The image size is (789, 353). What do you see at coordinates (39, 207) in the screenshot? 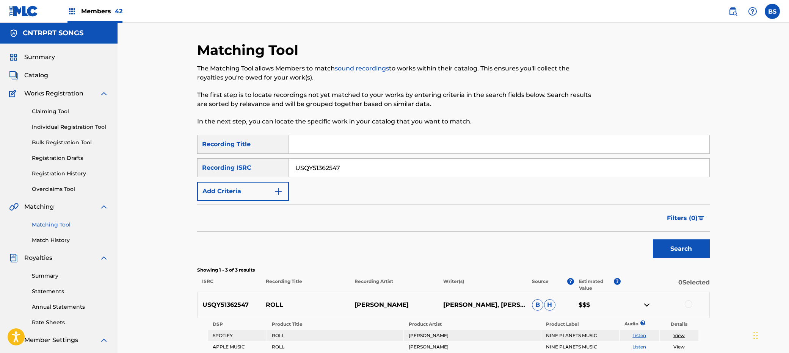
I see `span: Matching` at bounding box center [39, 207].